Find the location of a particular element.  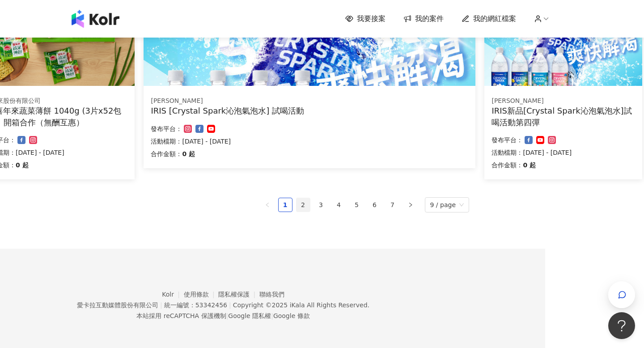

a: 2 is located at coordinates (303, 205).